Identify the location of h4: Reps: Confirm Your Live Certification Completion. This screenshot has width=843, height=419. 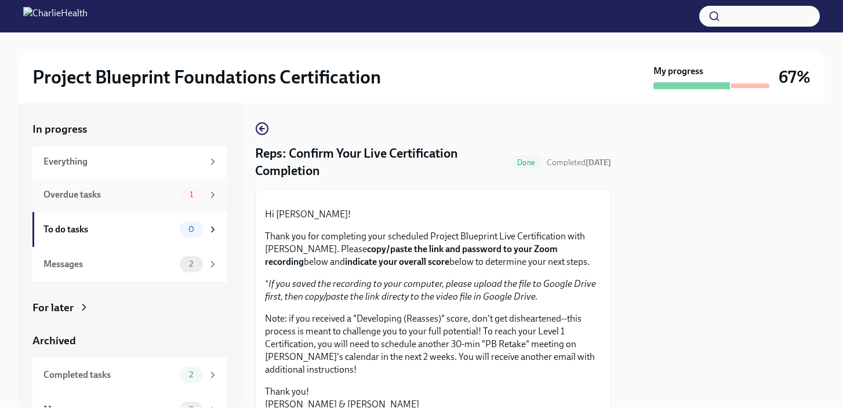
(380, 162).